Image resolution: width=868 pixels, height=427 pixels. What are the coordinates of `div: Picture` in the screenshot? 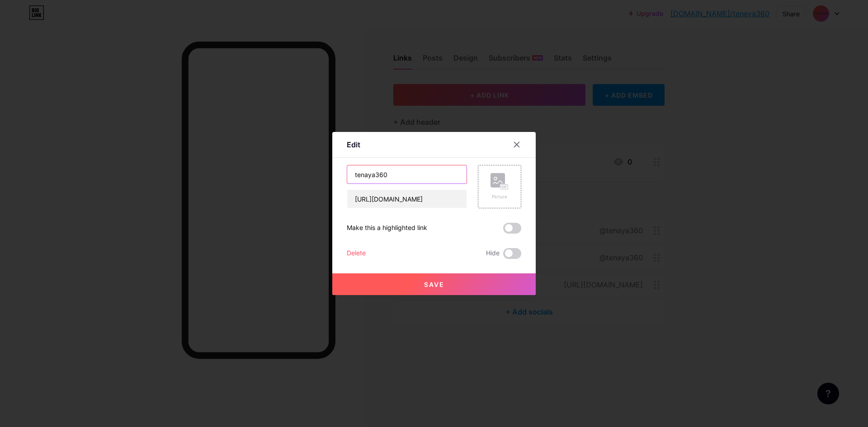 It's located at (499, 197).